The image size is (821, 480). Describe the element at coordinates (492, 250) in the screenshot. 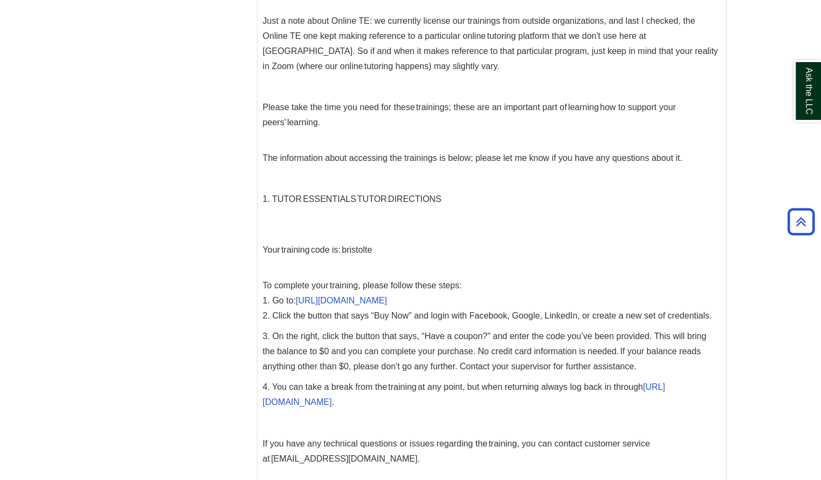

I see `p: Your training code is: bristolte` at that location.